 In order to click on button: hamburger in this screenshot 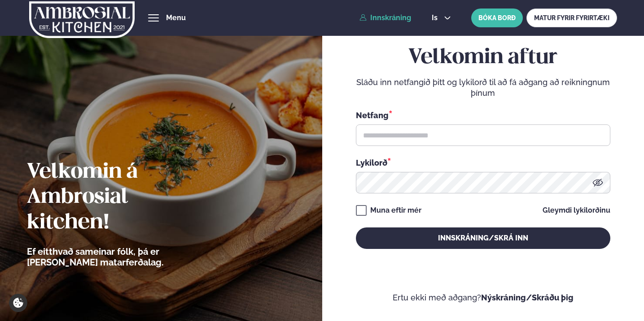, I will do `click(154, 18)`.